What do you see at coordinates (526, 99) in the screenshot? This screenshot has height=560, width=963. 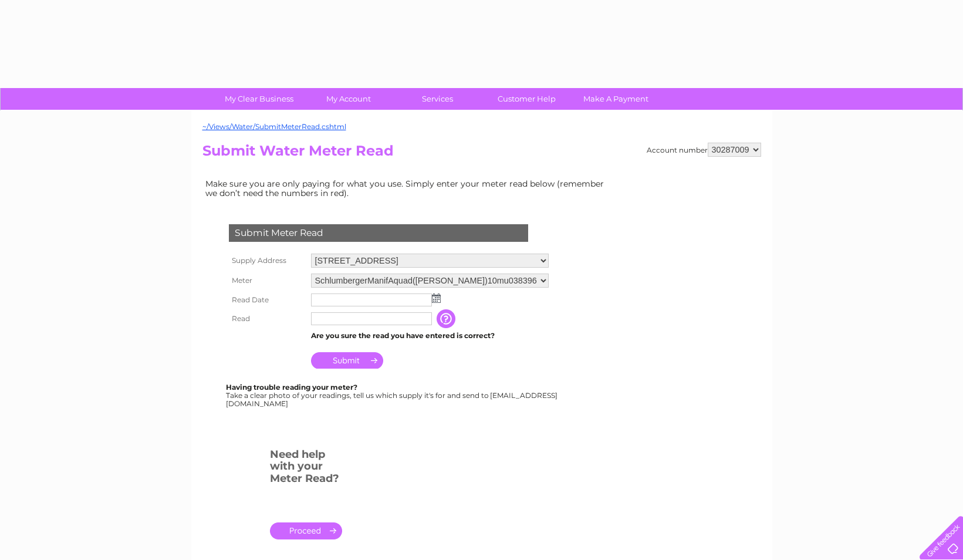 I see `a: Customer Help` at bounding box center [526, 99].